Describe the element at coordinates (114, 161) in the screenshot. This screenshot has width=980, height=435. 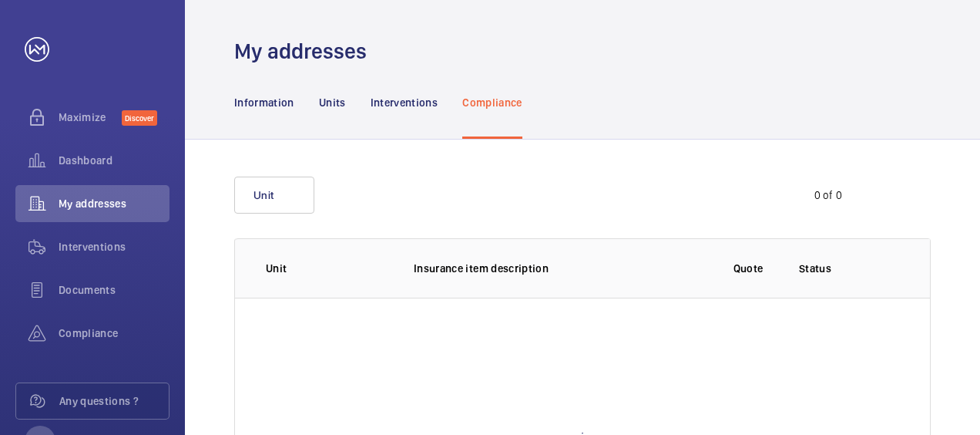
I see `span: Dashboard` at that location.